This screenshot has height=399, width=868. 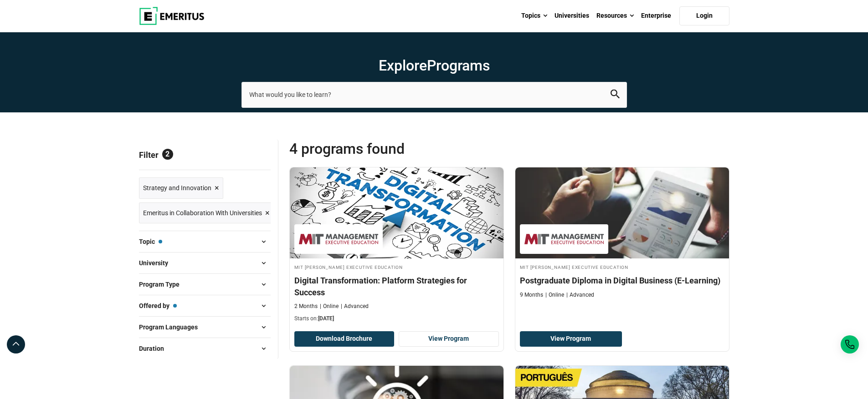 I want to click on img: Digital Transformation: Platform Strategies for Success | Online Strategy and Innovation Course, so click(x=396, y=213).